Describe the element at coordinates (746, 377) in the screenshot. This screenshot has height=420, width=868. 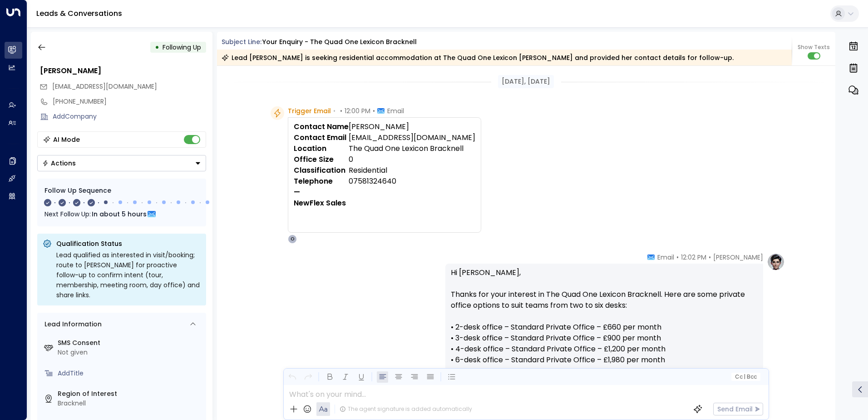
I see `button: Cc|Bcc` at that location.